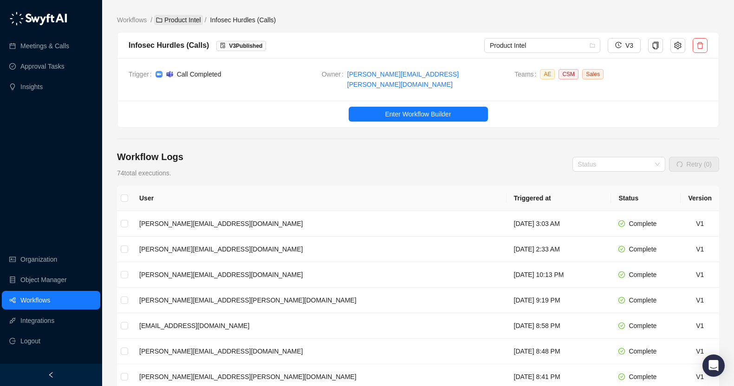 The height and width of the screenshot is (386, 734). I want to click on span: AE, so click(547, 74).